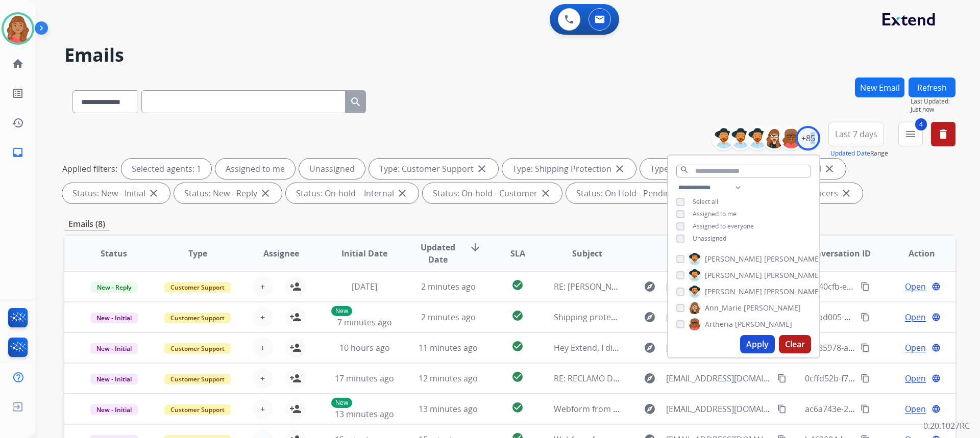 This screenshot has width=980, height=438. Describe the element at coordinates (946, 426) in the screenshot. I see `p: 0.20.1027RC` at that location.